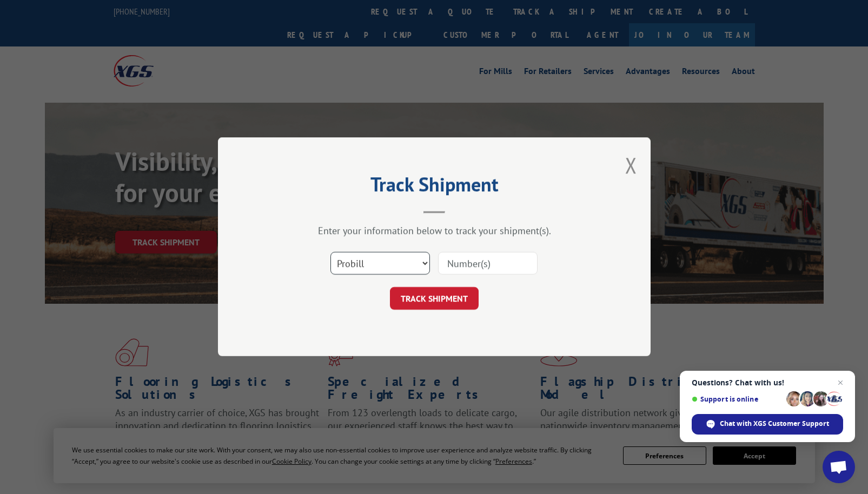 The height and width of the screenshot is (494, 868). What do you see at coordinates (774, 424) in the screenshot?
I see `span: Chat with XGS Customer Support` at bounding box center [774, 424].